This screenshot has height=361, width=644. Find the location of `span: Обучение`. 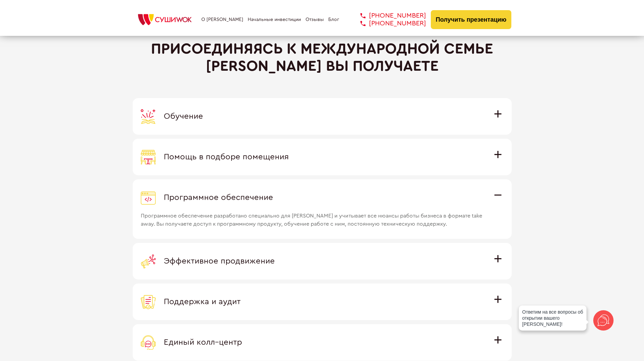

span: Обучение is located at coordinates (184, 117).